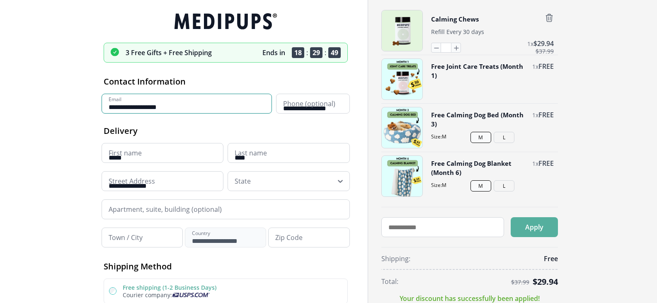  Describe the element at coordinates (316, 53) in the screenshot. I see `span: 29` at that location.